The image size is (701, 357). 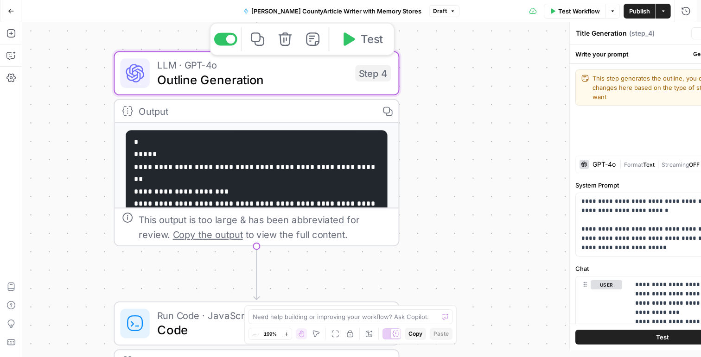 What do you see at coordinates (578, 11) in the screenshot?
I see `span: Test Workflow` at bounding box center [578, 11].